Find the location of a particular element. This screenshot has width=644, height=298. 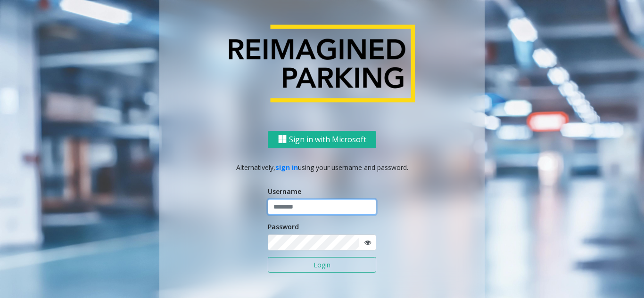

label: Password is located at coordinates (283, 226).